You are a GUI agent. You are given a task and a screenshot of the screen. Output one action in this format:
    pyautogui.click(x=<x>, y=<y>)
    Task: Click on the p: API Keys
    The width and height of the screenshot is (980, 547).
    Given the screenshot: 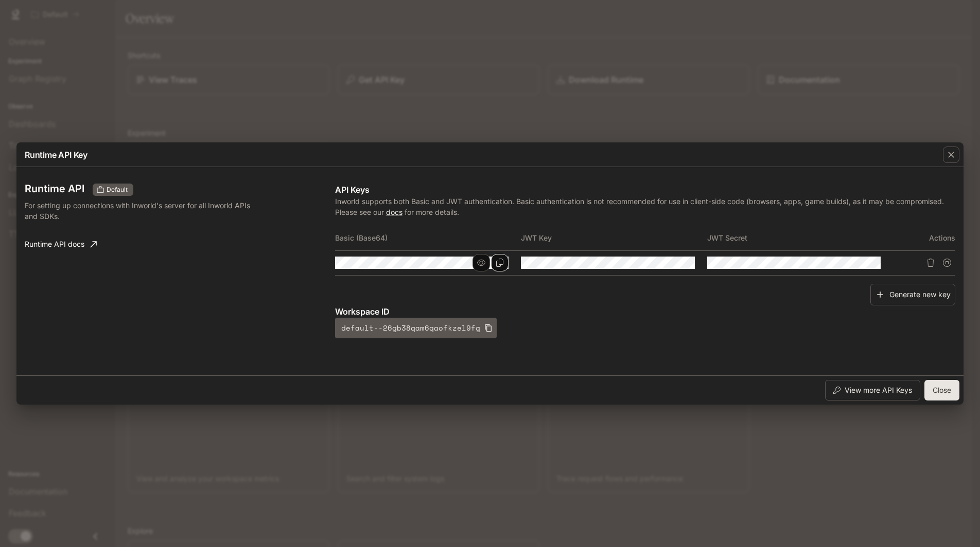 What is the action you would take?
    pyautogui.click(x=644, y=190)
    